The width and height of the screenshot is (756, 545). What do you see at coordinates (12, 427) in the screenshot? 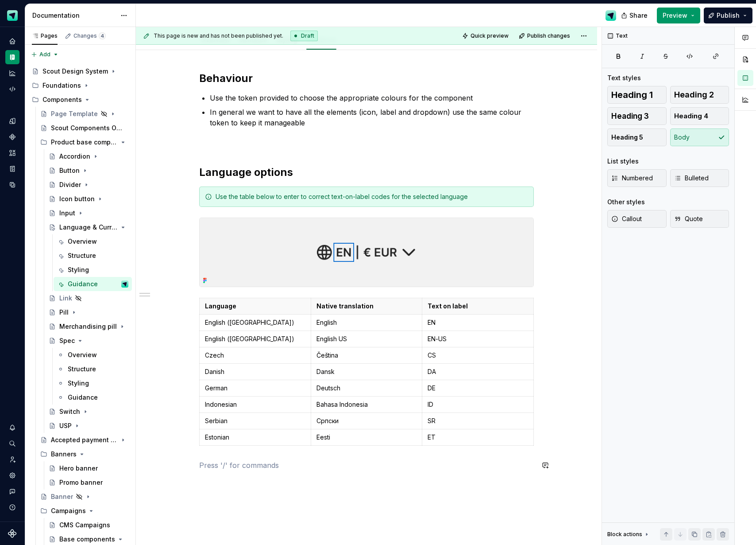
I see `button: Notifications` at bounding box center [12, 427].